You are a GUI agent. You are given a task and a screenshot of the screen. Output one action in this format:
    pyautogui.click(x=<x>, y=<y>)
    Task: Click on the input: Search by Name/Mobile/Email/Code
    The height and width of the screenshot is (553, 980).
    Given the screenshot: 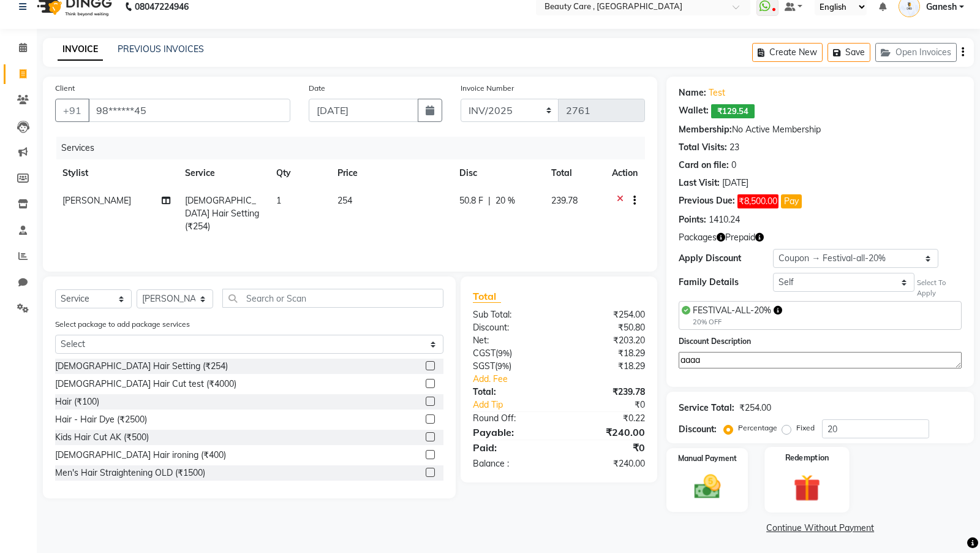 What is the action you would take?
    pyautogui.click(x=189, y=110)
    